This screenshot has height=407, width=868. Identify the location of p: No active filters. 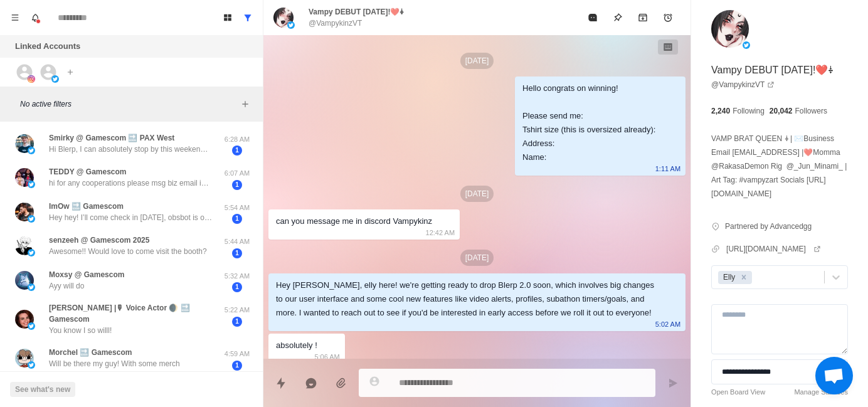
(129, 104).